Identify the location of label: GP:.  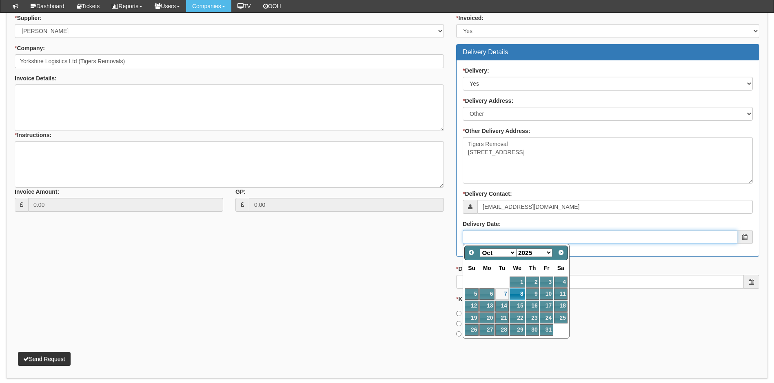
(240, 192).